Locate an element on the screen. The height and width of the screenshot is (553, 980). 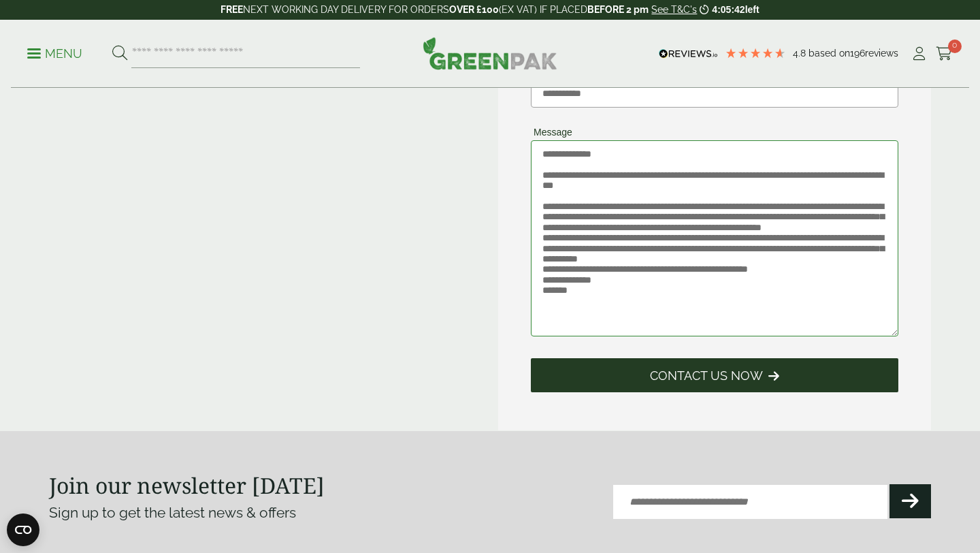
img: REVIEWS.io is located at coordinates (688, 54).